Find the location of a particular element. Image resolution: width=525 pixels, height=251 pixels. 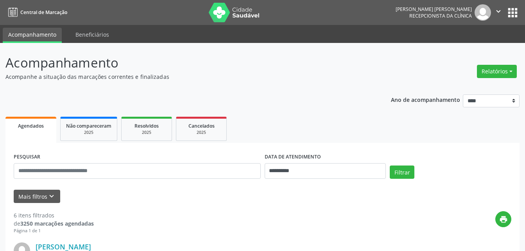

span: Resolvidos is located at coordinates (146, 126).